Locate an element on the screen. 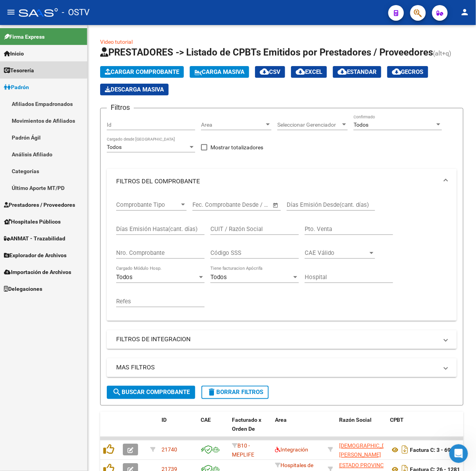 The width and height of the screenshot is (476, 471). a: Video tutorial is located at coordinates (116, 42).